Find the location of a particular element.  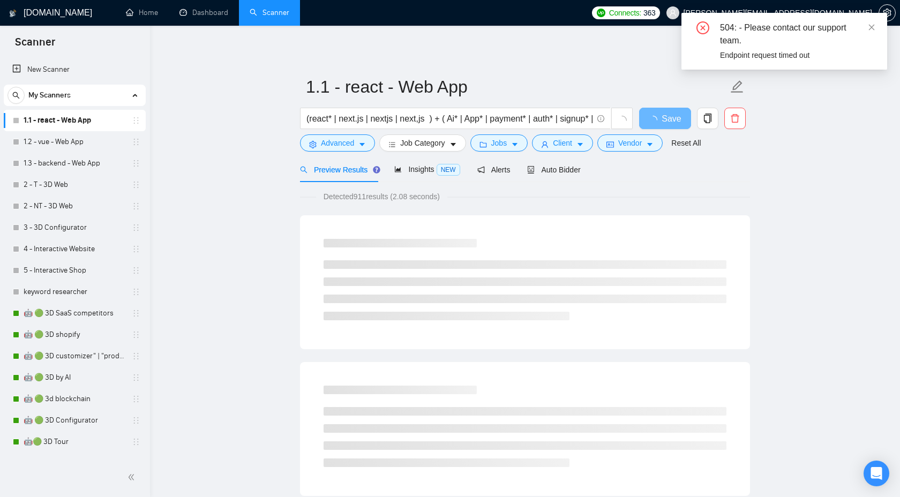

button: delete is located at coordinates (735, 118).